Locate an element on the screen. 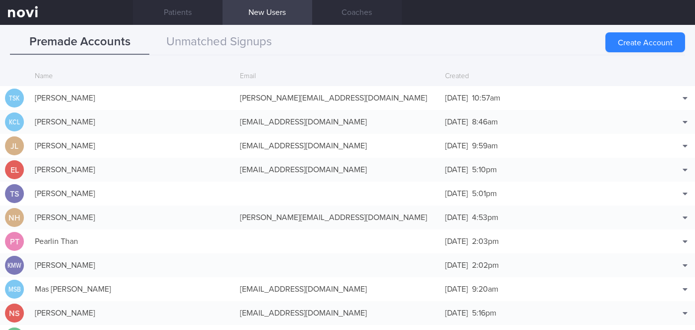 The image size is (695, 330). span: 2:03pm is located at coordinates (485, 241).